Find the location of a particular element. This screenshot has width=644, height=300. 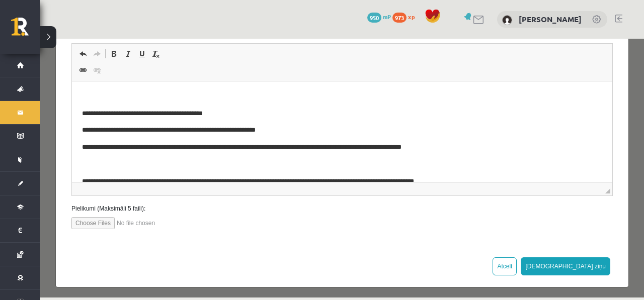

span: xp is located at coordinates (411, 17).